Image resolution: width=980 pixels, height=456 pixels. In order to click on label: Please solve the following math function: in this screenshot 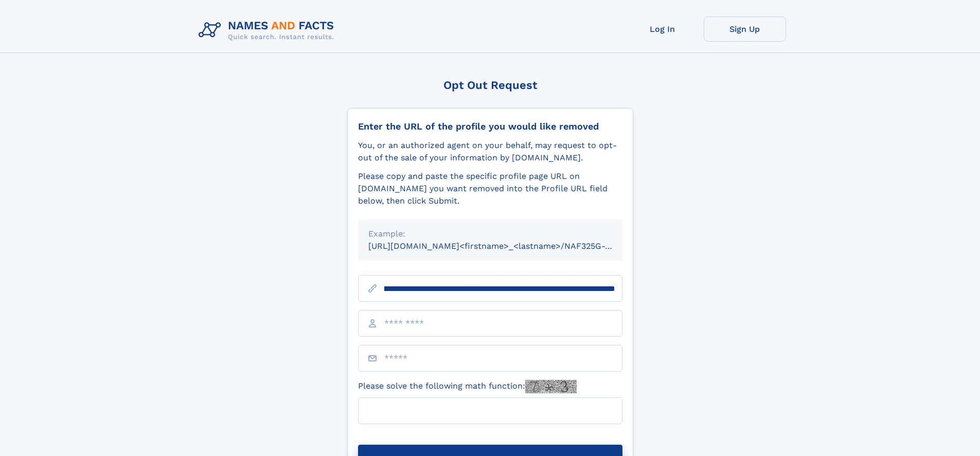, I will do `click(467, 387)`.